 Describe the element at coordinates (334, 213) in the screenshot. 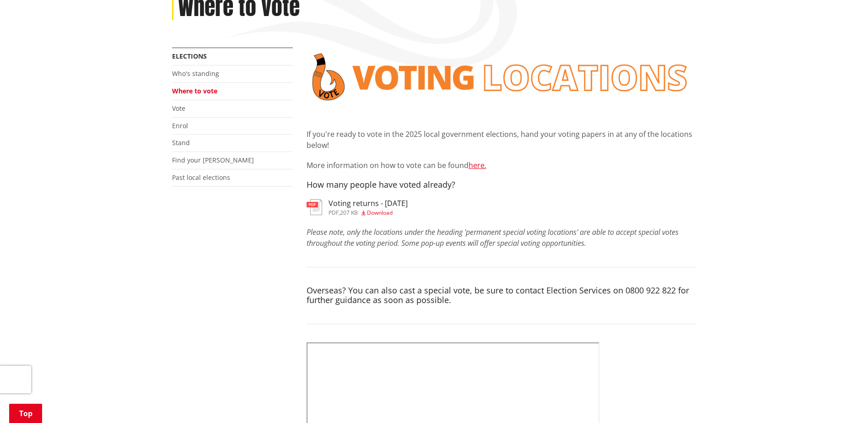

I see `span: pdf` at that location.